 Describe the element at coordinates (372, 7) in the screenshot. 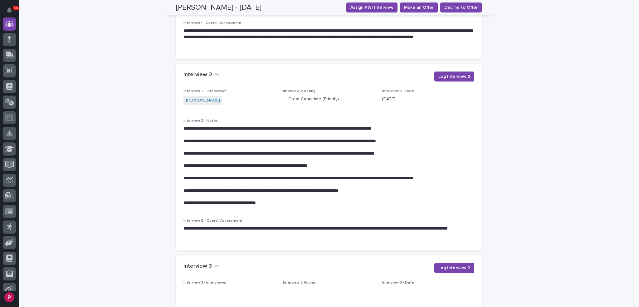

I see `span: Assign PWI Interview` at that location.